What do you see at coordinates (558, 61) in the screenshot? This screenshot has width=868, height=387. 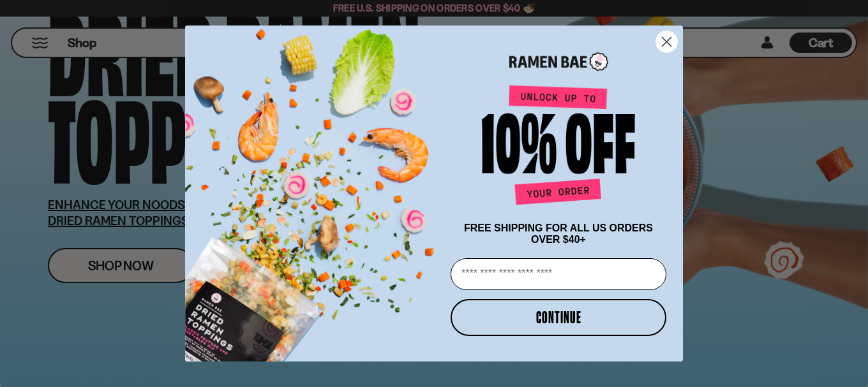 I see `img: Ramen Bae Logo` at bounding box center [558, 61].